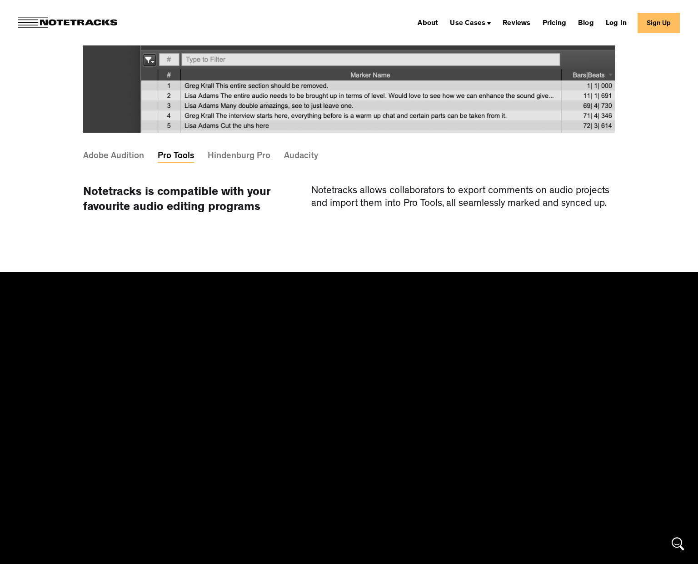  I want to click on a: Log In, so click(616, 23).